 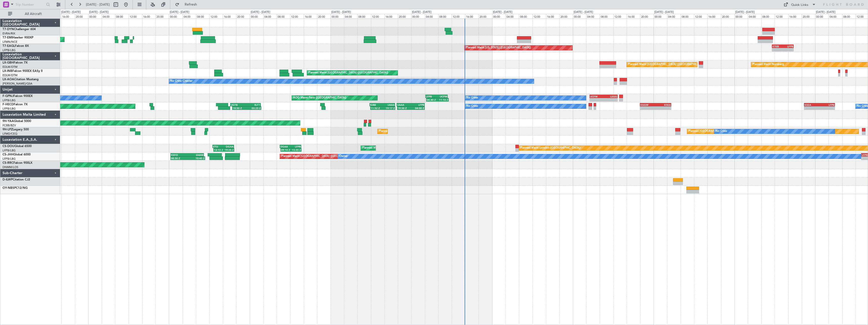 I want to click on span: F-GPNJ, so click(x=8, y=96).